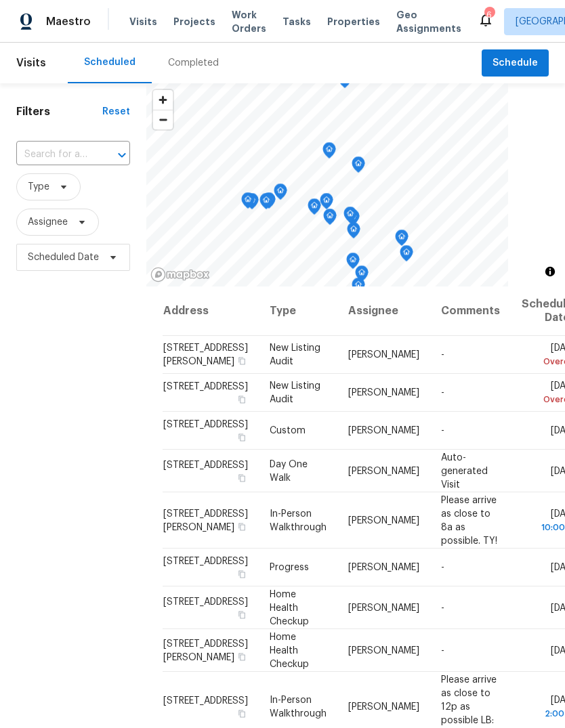 Image resolution: width=565 pixels, height=728 pixels. Describe the element at coordinates (328, 185) in the screenshot. I see `canvas: Map` at that location.